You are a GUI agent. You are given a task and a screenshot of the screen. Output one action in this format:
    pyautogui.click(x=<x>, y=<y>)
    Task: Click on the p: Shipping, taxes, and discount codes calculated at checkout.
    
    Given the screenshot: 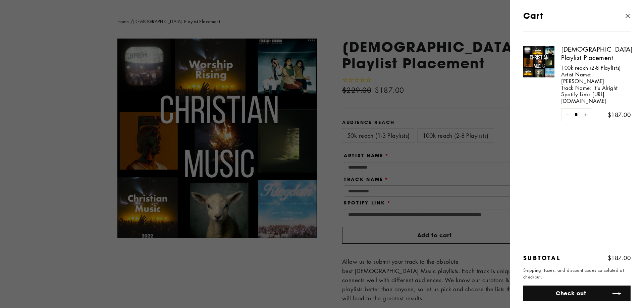 What is the action you would take?
    pyautogui.click(x=577, y=274)
    